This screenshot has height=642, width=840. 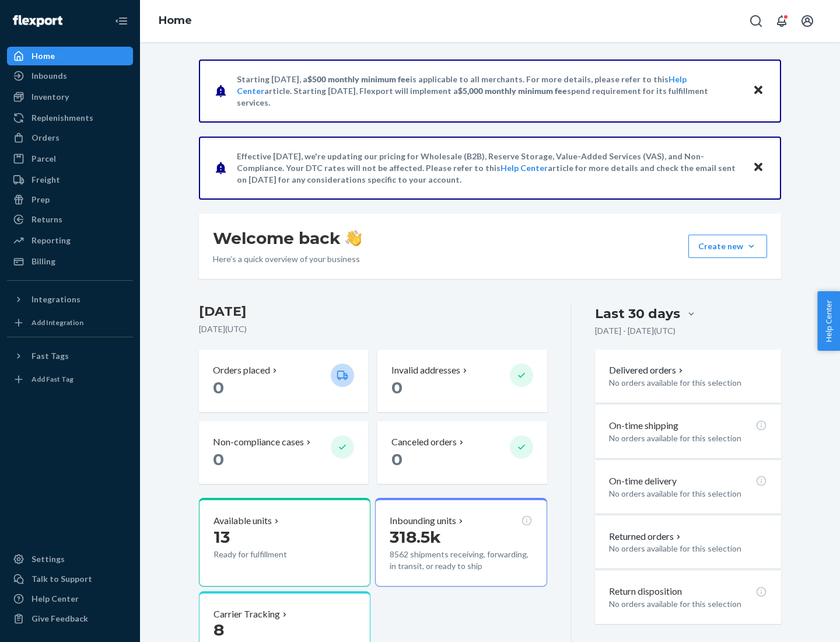 I want to click on button: Delivered orders, so click(x=647, y=370).